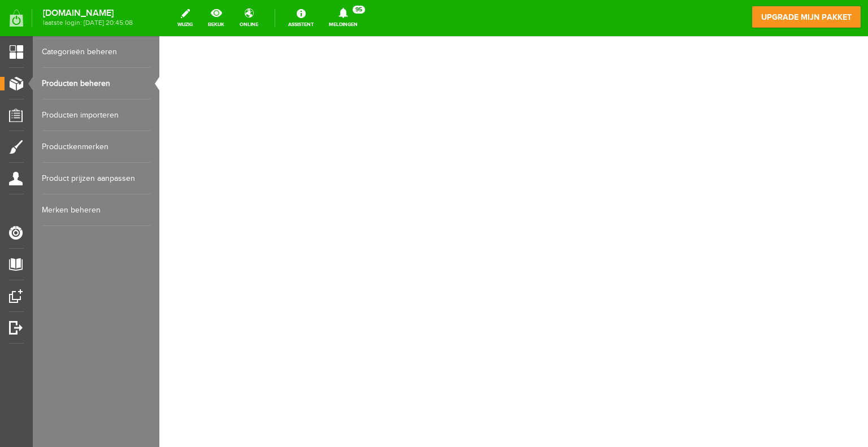  What do you see at coordinates (96, 115) in the screenshot?
I see `a: Producten importeren` at bounding box center [96, 115].